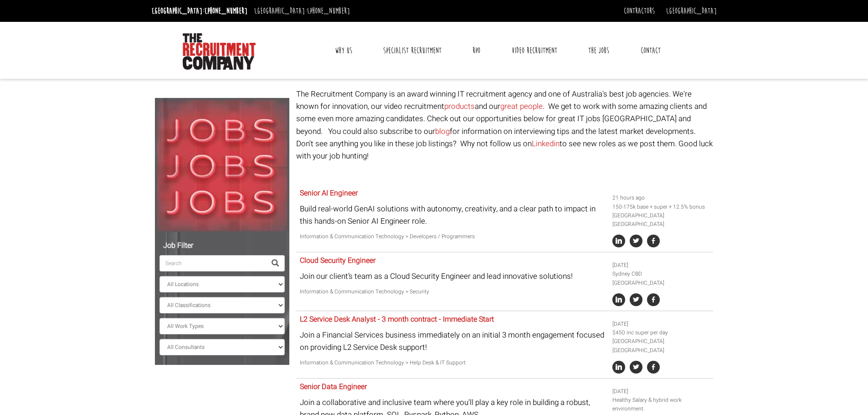 The image size is (868, 415). I want to click on a: Linkedin, so click(545, 143).